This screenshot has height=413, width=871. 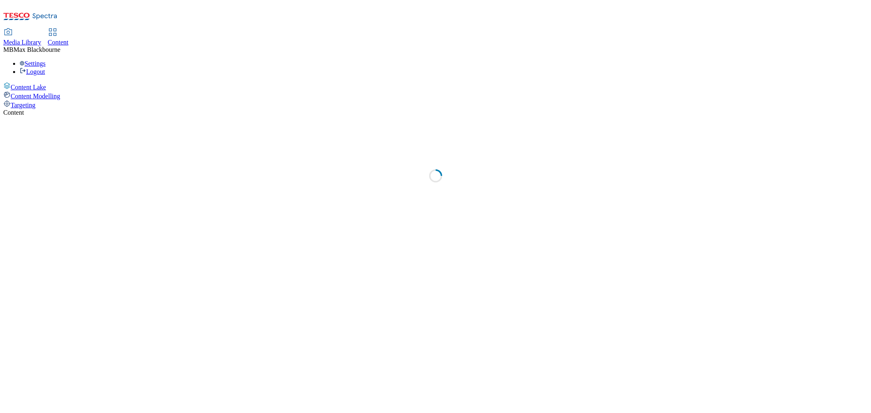 I want to click on span: Max Blackbourne, so click(x=37, y=49).